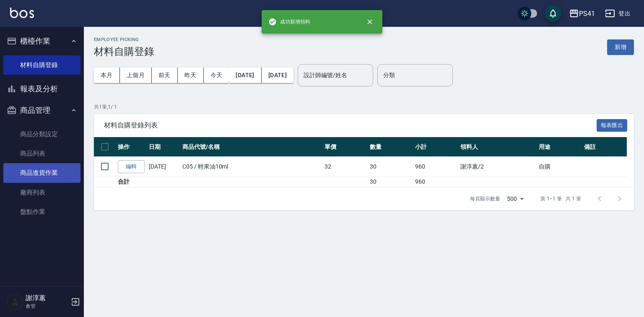 Image resolution: width=644 pixels, height=317 pixels. Describe the element at coordinates (559, 147) in the screenshot. I see `th: 用途` at that location.